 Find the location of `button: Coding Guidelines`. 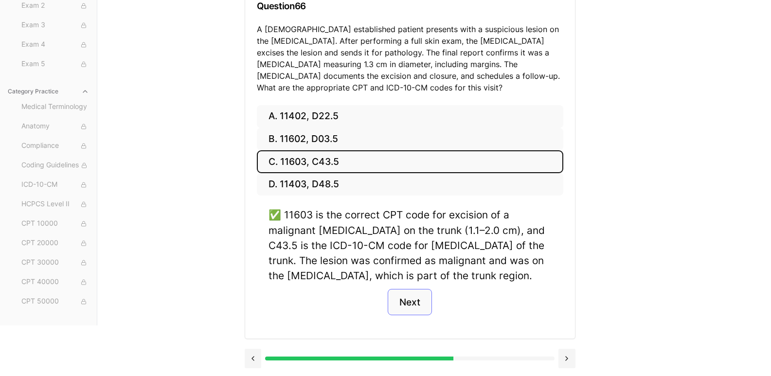

button: Coding Guidelines is located at coordinates (55, 165).